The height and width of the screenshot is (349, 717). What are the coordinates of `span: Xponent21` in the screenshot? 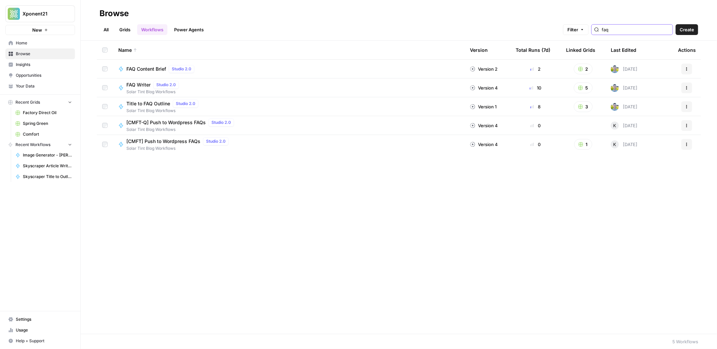 It's located at (43, 14).